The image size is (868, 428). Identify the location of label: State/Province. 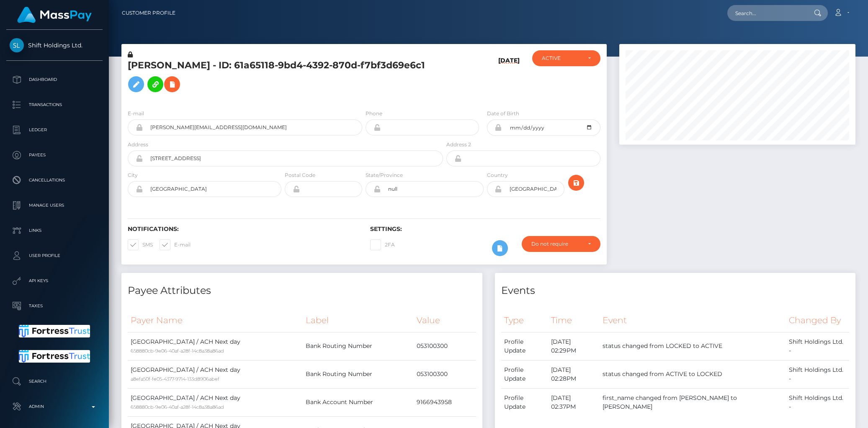
(384, 175).